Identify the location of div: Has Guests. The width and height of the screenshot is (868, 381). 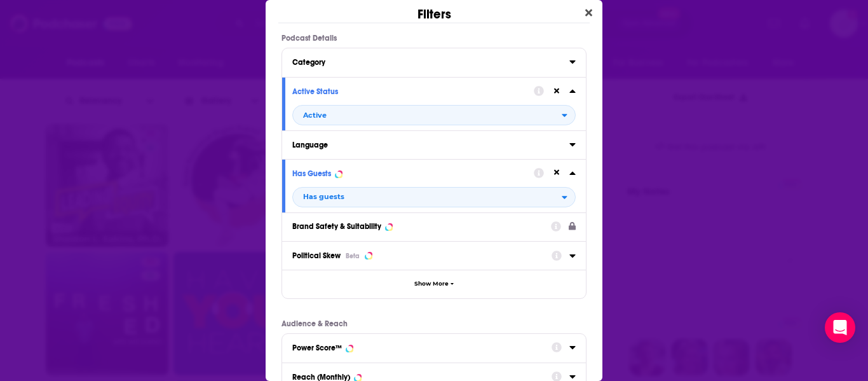
(311, 174).